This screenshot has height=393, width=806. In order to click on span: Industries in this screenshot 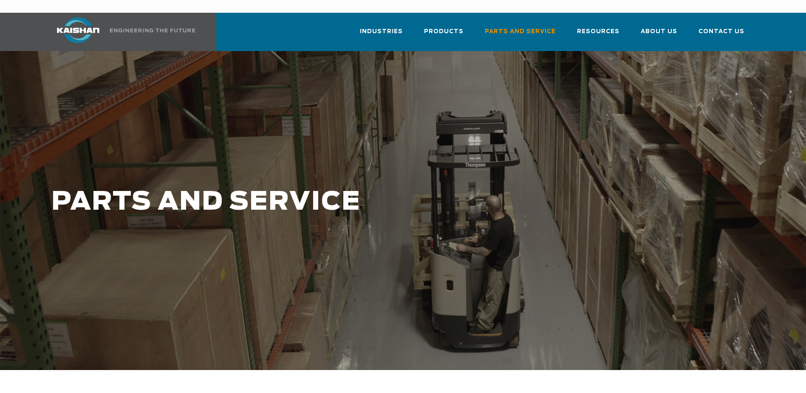, I will do `click(381, 31)`.